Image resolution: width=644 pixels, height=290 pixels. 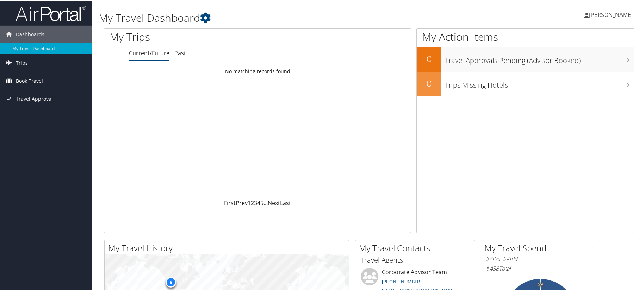 What do you see at coordinates (230, 202) in the screenshot?
I see `a: First` at bounding box center [230, 202].